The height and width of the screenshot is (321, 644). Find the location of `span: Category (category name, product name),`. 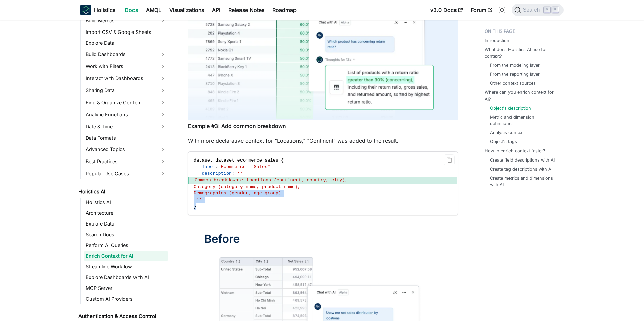

span: Category (category name, product name), is located at coordinates (247, 187).